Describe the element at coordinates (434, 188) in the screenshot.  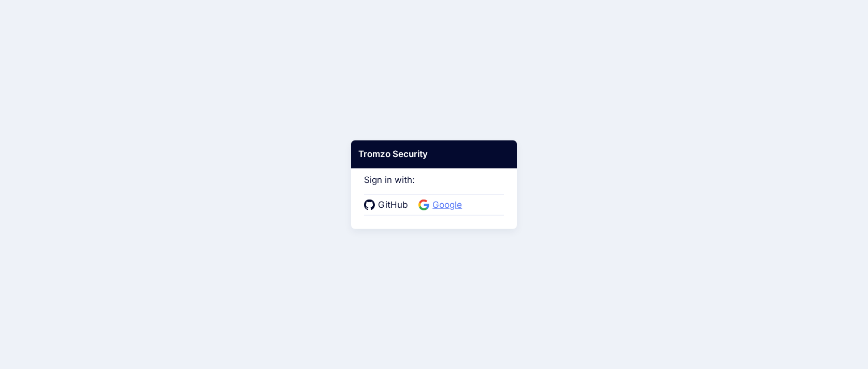
I see `div: Sign in with:` at that location.